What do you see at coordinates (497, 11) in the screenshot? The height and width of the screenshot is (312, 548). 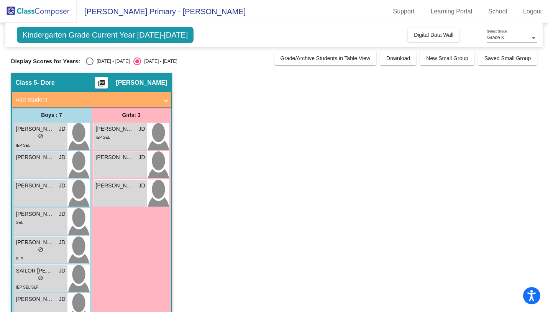 I see `a: School` at bounding box center [497, 11].